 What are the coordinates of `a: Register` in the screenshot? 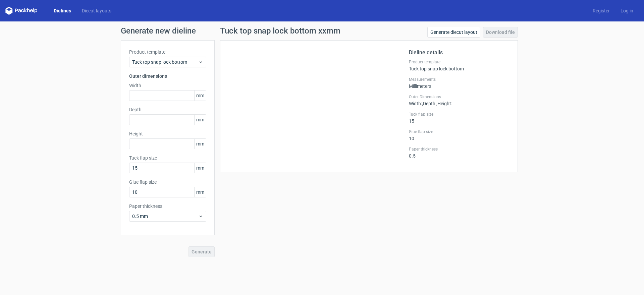 It's located at (601, 11).